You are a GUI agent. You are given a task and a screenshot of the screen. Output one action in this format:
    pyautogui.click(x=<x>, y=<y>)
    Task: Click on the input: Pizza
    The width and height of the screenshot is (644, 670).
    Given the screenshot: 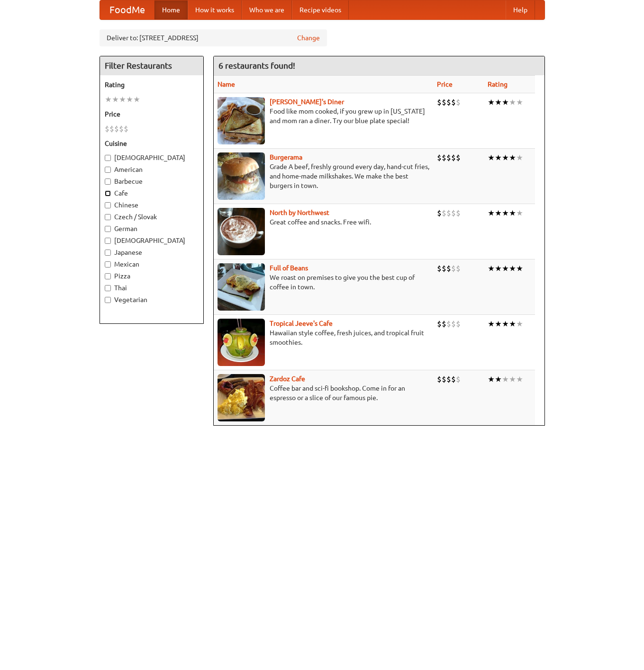 What is the action you would take?
    pyautogui.click(x=108, y=276)
    